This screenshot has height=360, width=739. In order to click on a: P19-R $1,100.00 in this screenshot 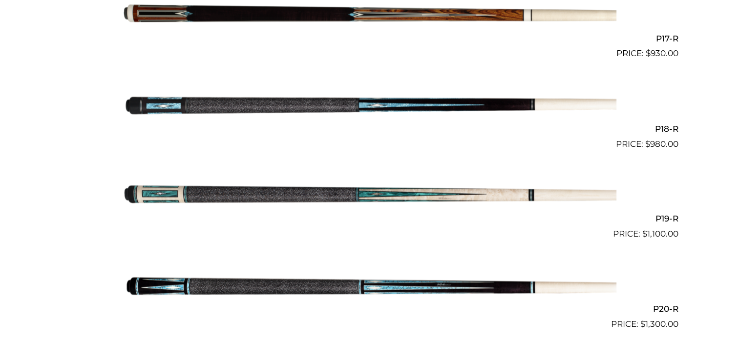, I will do `click(370, 197)`.